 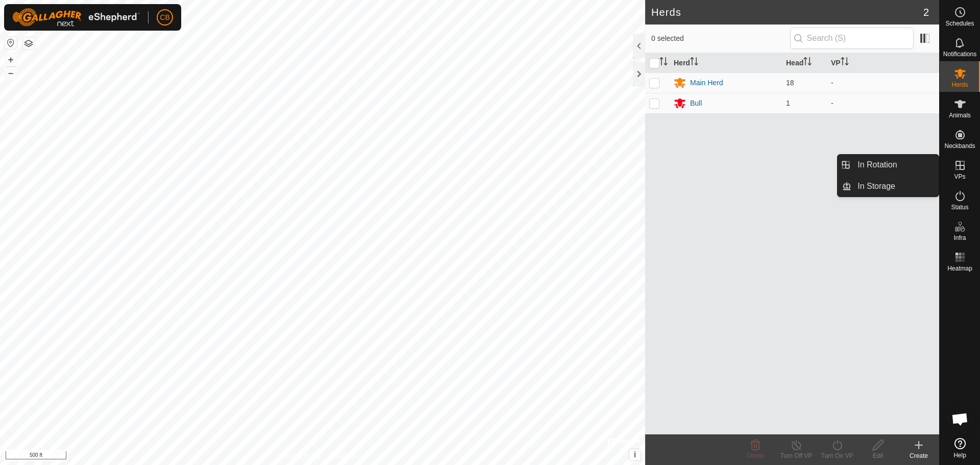 I want to click on div: Turn Off VP, so click(x=796, y=456).